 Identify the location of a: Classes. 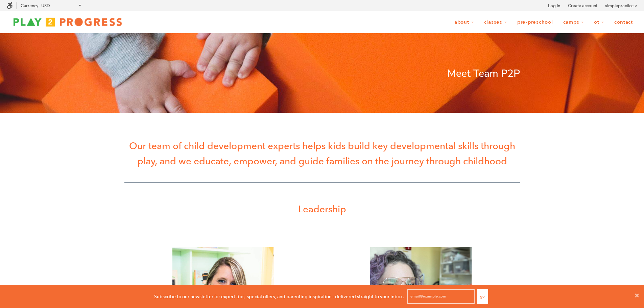
(496, 22).